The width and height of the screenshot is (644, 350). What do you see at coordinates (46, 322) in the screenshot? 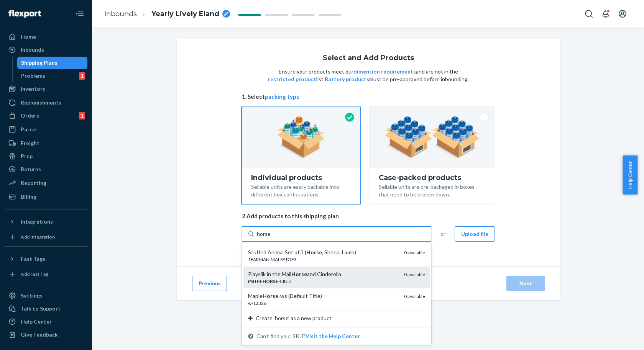
I see `a: Help Center` at bounding box center [46, 322].